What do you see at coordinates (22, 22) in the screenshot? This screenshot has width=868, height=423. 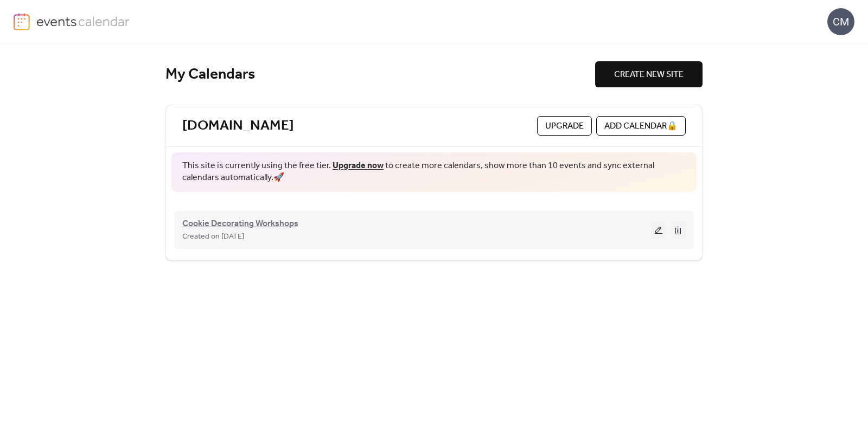 I see `img: logo` at bounding box center [22, 22].